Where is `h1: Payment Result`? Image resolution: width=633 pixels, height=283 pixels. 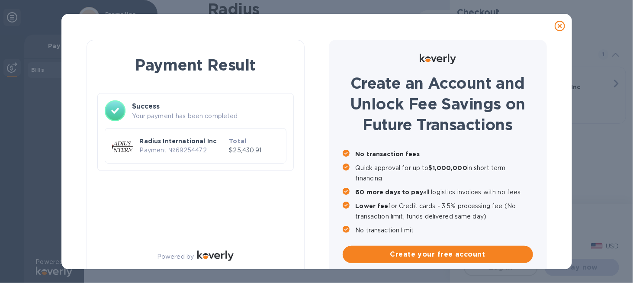 h1: Payment Result is located at coordinates (196, 65).